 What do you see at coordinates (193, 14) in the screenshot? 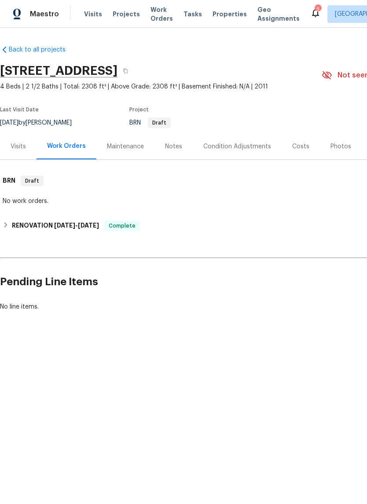
I see `span: Tasks` at bounding box center [193, 14].